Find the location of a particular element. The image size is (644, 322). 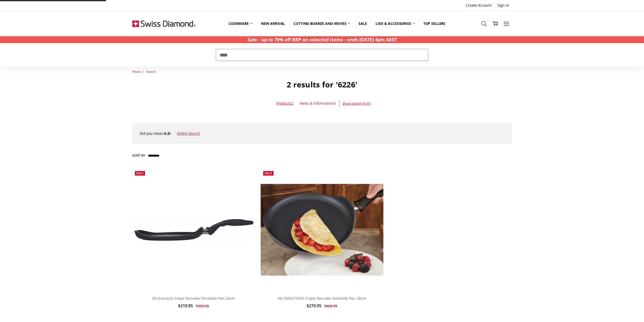

span: Home is located at coordinates (137, 71).